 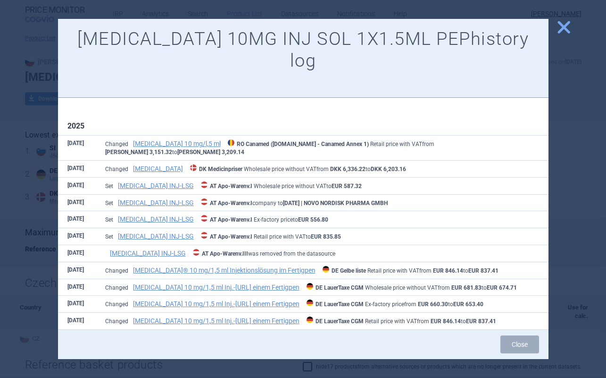 What do you see at coordinates (520, 344) in the screenshot?
I see `button: Close` at bounding box center [520, 344].